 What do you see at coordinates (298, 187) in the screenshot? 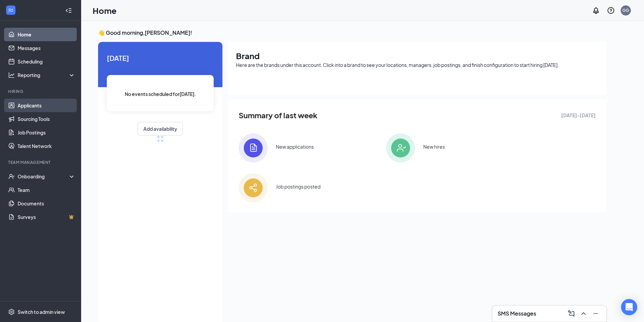
I see `div: Job postings posted` at bounding box center [298, 187].